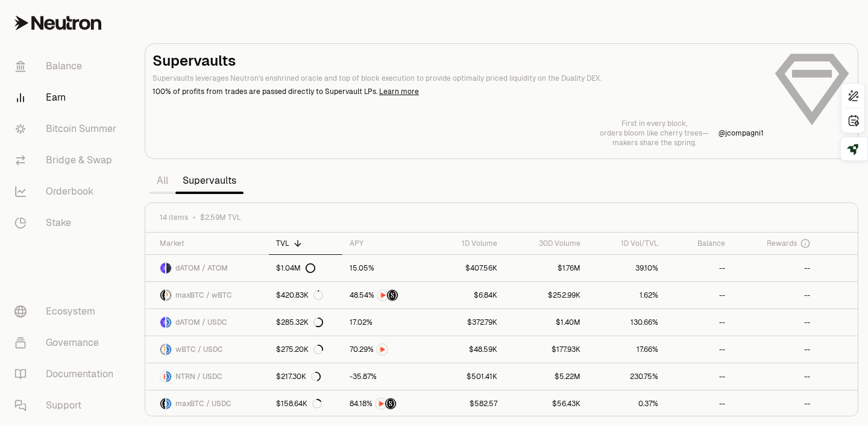  Describe the element at coordinates (467, 404) in the screenshot. I see `a: $582.57` at that location.